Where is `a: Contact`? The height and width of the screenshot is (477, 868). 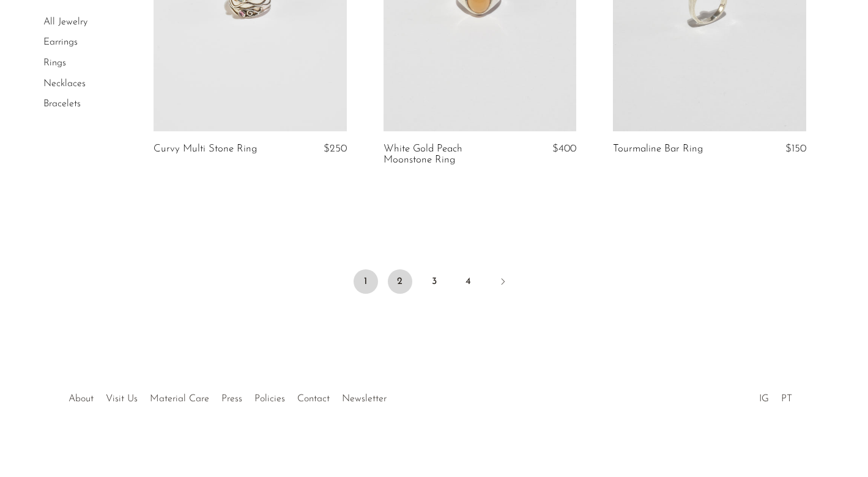
a: Contact is located at coordinates (313, 399).